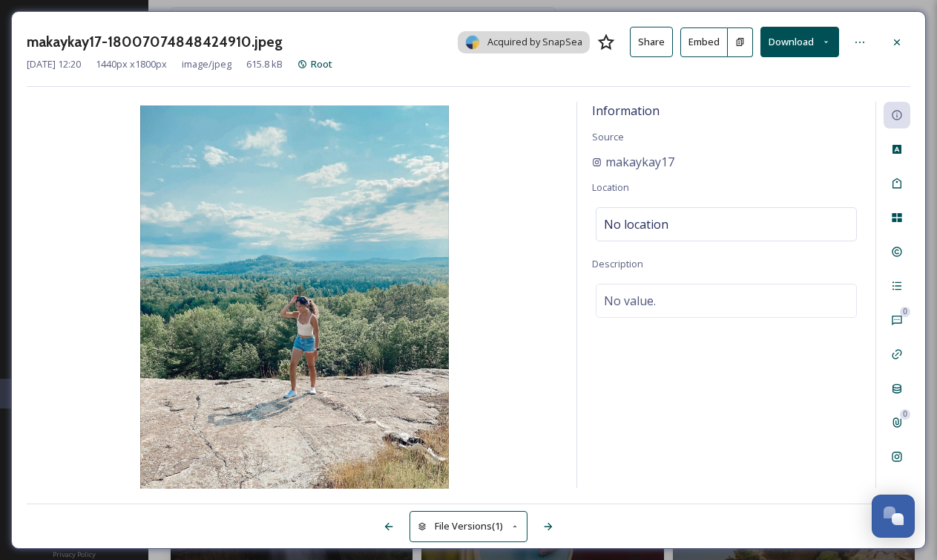  What do you see at coordinates (617, 264) in the screenshot?
I see `span: Description` at bounding box center [617, 264].